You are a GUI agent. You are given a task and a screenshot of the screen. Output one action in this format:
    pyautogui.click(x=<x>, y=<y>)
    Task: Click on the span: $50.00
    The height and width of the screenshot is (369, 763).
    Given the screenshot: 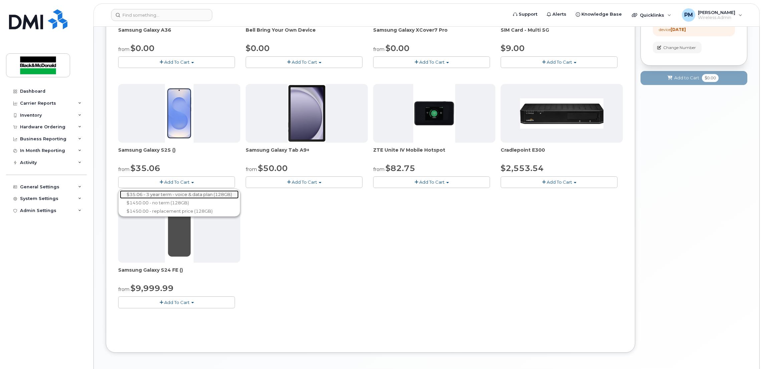 What is the action you would take?
    pyautogui.click(x=273, y=168)
    